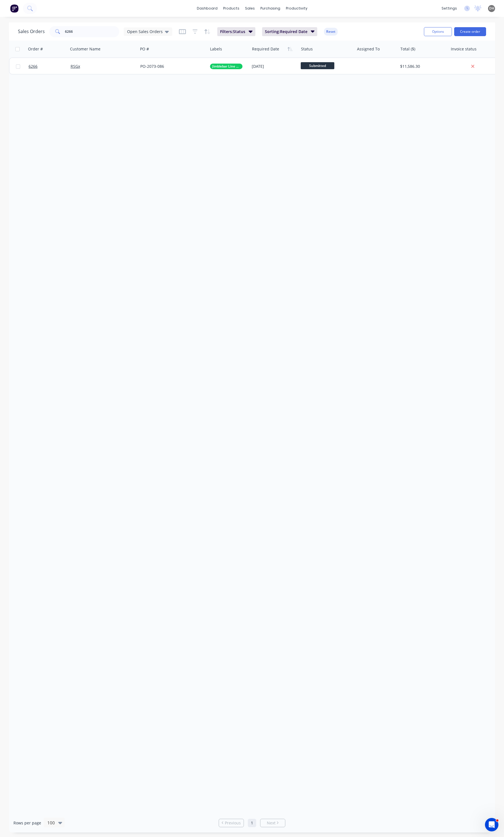 The image size is (504, 837). I want to click on div: products, so click(231, 8).